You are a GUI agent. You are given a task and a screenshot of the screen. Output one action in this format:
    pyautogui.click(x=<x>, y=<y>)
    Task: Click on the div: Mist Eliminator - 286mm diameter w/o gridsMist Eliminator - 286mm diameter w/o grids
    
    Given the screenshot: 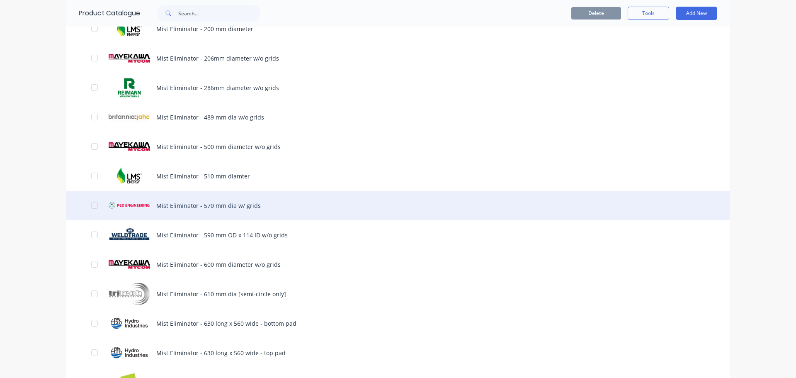 What is the action you would take?
    pyautogui.click(x=398, y=87)
    